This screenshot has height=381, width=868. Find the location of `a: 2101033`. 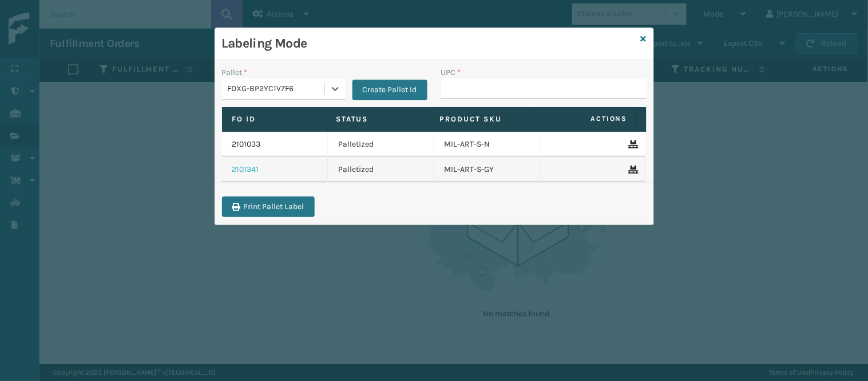

a: 2101033 is located at coordinates (247, 144).